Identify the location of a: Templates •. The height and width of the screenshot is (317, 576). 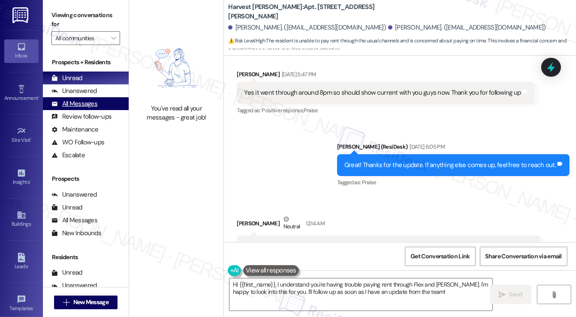
(21, 304).